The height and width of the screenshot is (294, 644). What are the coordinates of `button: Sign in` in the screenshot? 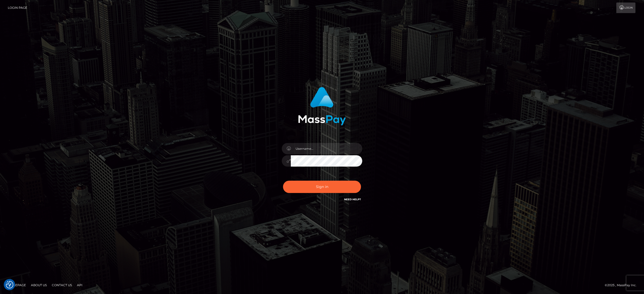 It's located at (322, 186).